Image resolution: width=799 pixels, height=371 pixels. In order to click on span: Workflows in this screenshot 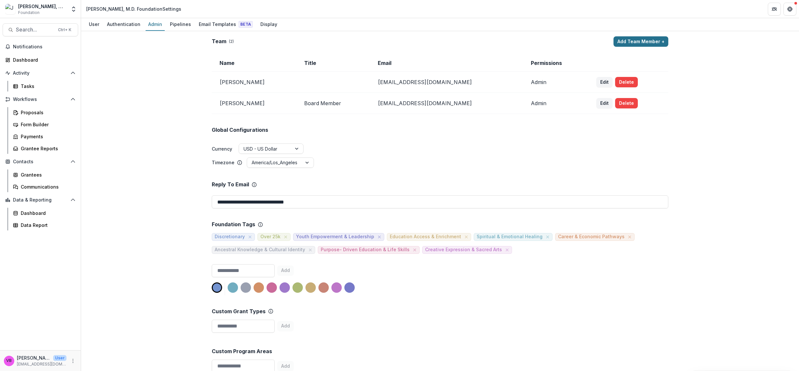, I will do `click(40, 99)`.